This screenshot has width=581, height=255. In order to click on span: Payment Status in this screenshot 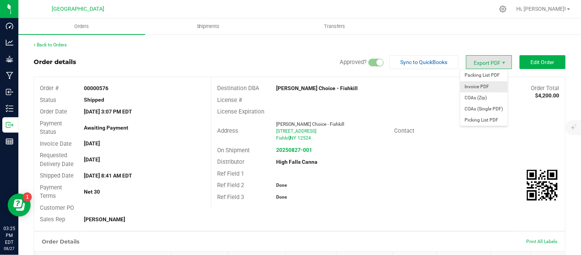, I will do `click(51, 127)`.